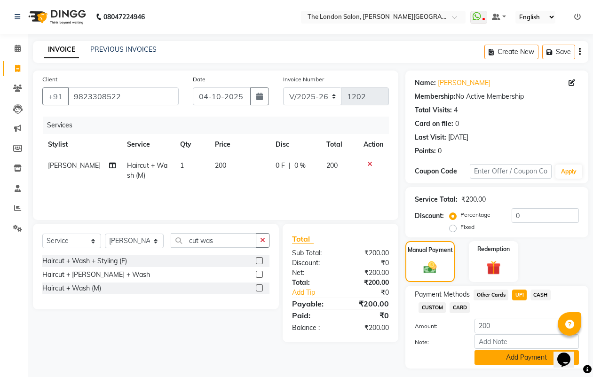 This screenshot has height=377, width=593. Describe the element at coordinates (300, 166) in the screenshot. I see `span: 0 %` at that location.